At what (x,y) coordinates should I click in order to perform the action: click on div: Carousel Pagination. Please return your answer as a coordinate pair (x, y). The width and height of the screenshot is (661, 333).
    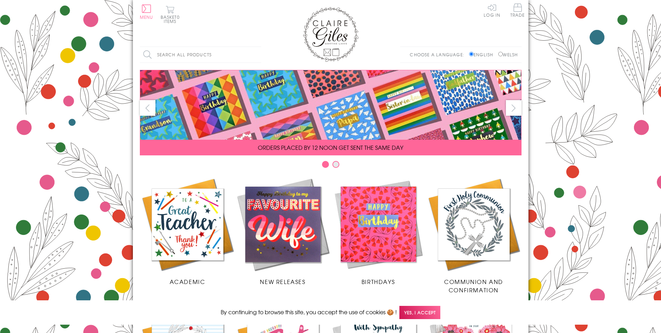
    Looking at the image, I should click on (331, 166).